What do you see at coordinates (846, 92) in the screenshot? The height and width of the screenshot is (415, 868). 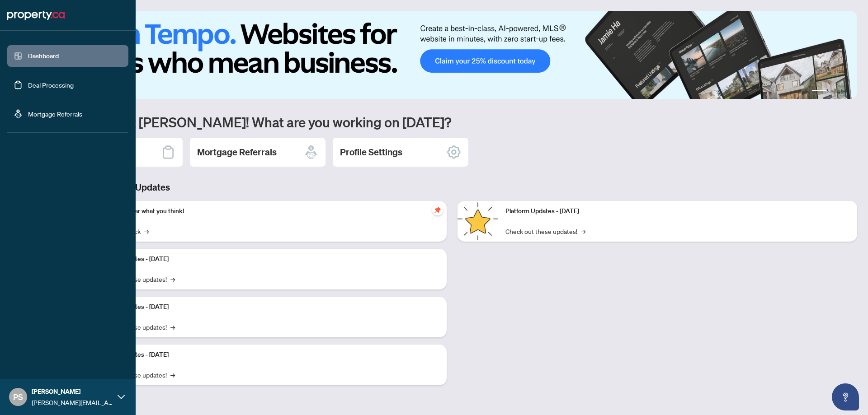 I see `button: 4` at bounding box center [846, 92].